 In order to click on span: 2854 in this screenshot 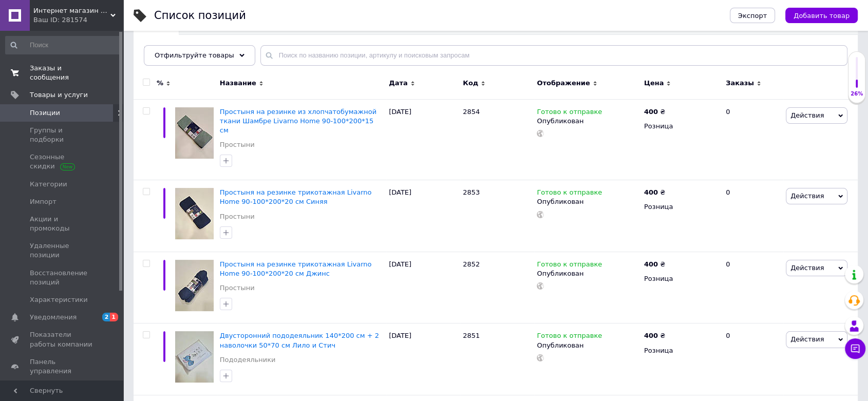, I will do `click(471, 112)`.